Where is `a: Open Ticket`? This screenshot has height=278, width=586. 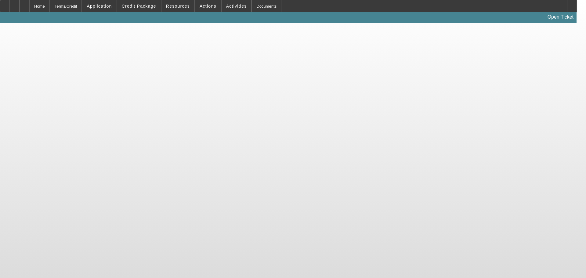 a: Open Ticket is located at coordinates (561, 17).